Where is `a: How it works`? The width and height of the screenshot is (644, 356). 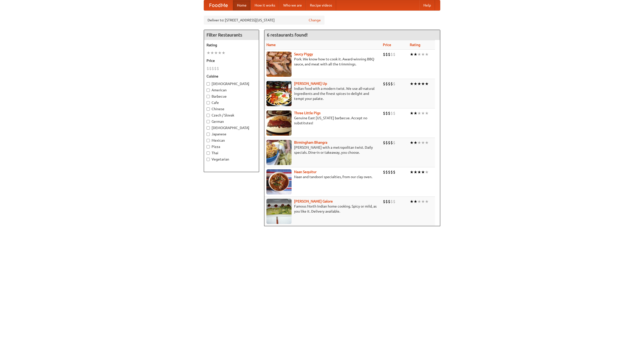
a: How it works is located at coordinates (265, 5).